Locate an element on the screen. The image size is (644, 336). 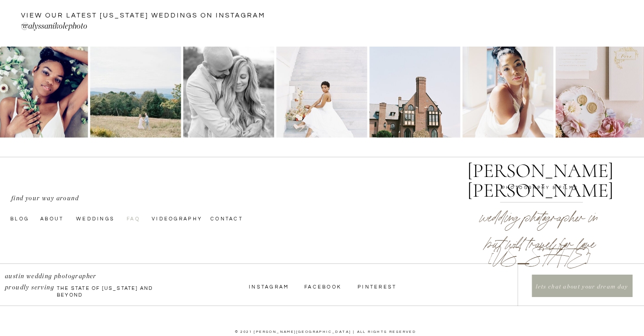
a: Contact is located at coordinates (233, 218).